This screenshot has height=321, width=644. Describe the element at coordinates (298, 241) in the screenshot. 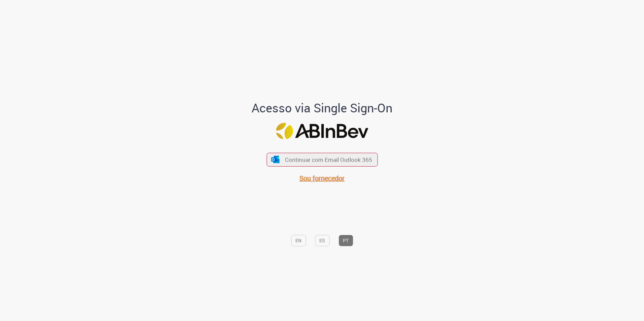

I see `button: EN` at that location.